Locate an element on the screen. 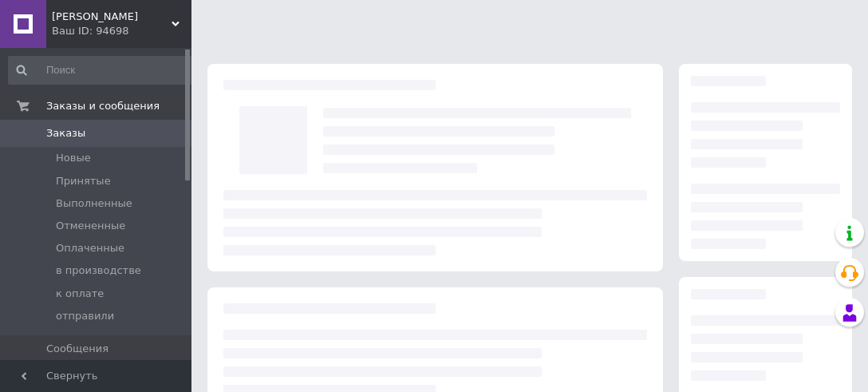 The width and height of the screenshot is (868, 392). span: Заказы и сообщения is located at coordinates (103, 106).